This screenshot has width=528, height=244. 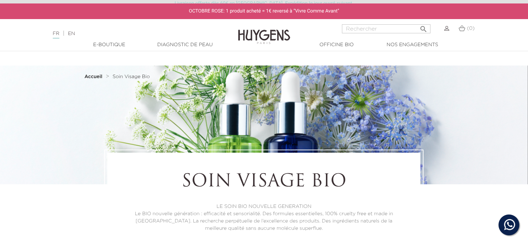 I want to click on h1: Soin Visage Bio, so click(x=264, y=182).